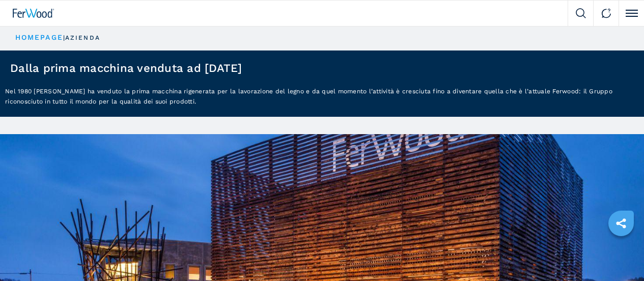 The width and height of the screenshot is (644, 281). What do you see at coordinates (621, 223) in the screenshot?
I see `a: sharethis` at bounding box center [621, 223].